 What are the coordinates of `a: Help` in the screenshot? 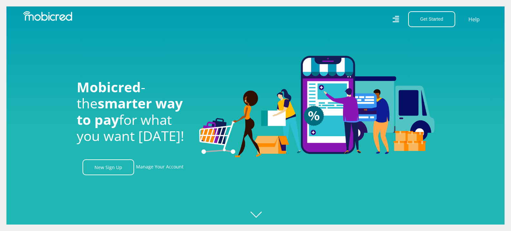 It's located at (474, 19).